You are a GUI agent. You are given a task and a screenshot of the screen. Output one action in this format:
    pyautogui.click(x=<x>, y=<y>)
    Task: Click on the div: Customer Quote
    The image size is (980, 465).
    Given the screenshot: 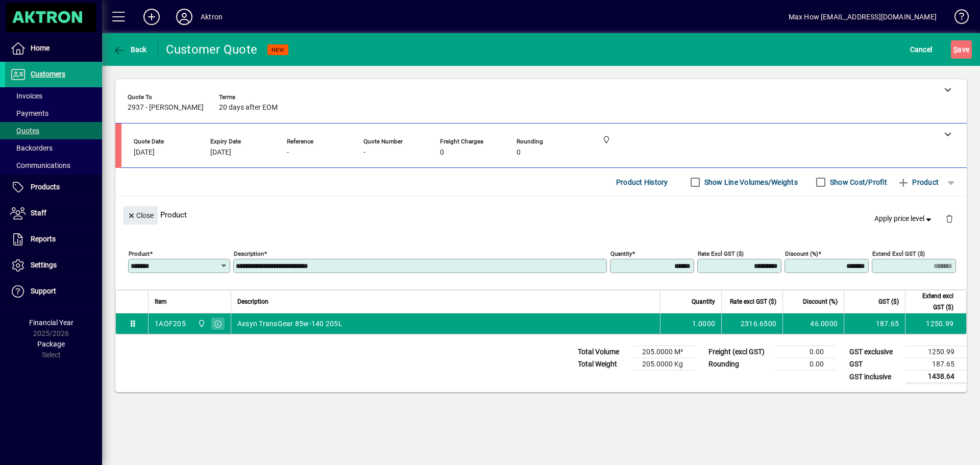 What is the action you would take?
    pyautogui.click(x=212, y=49)
    